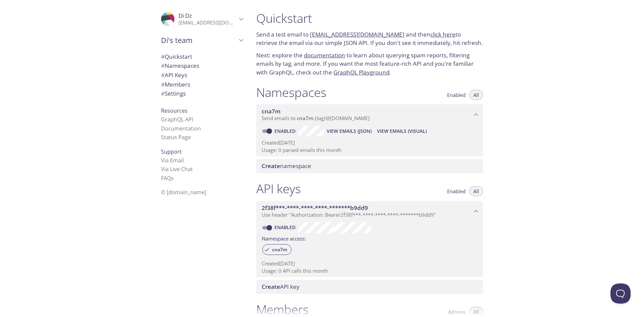 The image size is (644, 317). Describe the element at coordinates (202, 19) in the screenshot. I see `div: Di Dz` at that location.